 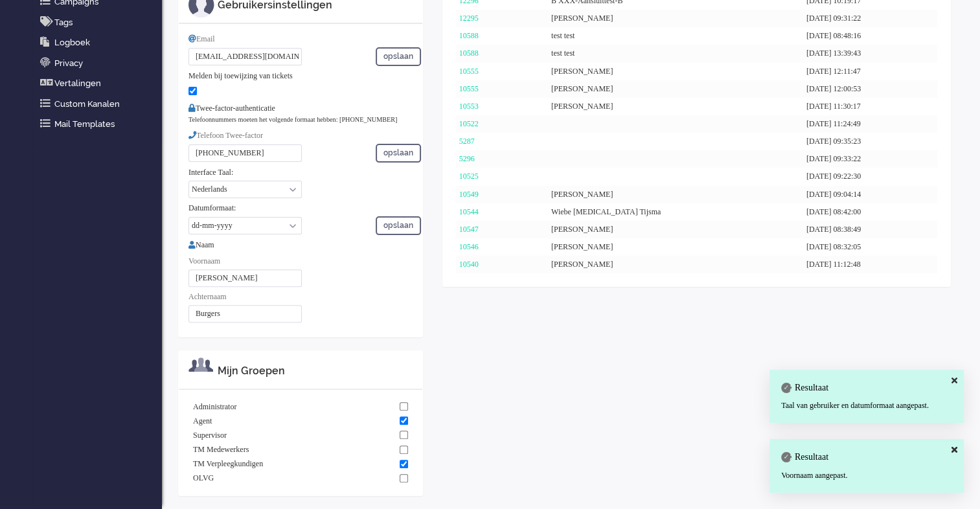 I want to click on a: 10544, so click(x=469, y=212).